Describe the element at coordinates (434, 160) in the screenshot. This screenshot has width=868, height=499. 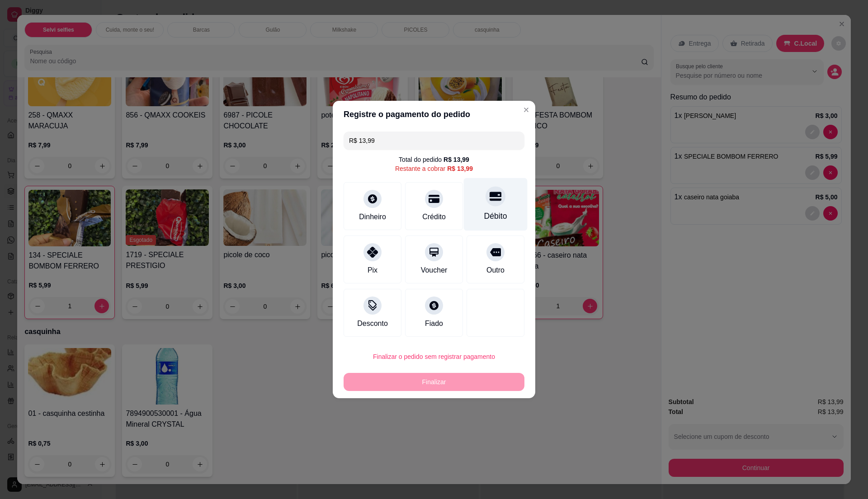
I see `div: Total do pedido` at that location.